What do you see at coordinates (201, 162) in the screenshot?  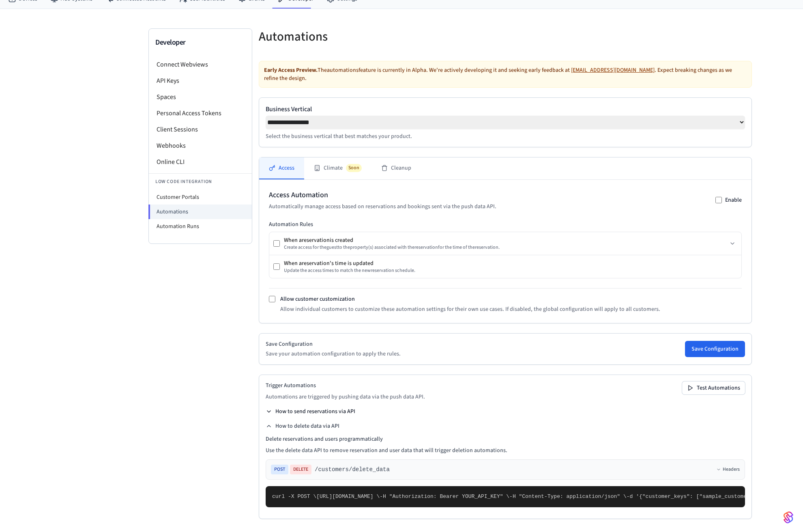 I see `li: Online CLI` at bounding box center [201, 162].